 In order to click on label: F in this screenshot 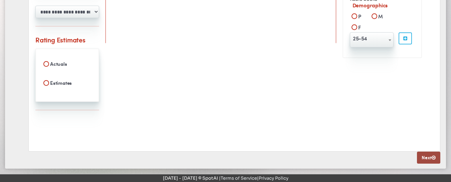, I will do `click(358, 28)`.